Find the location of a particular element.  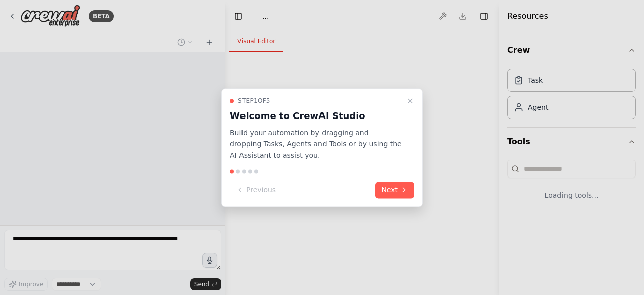

button: Previous is located at coordinates (256, 189).